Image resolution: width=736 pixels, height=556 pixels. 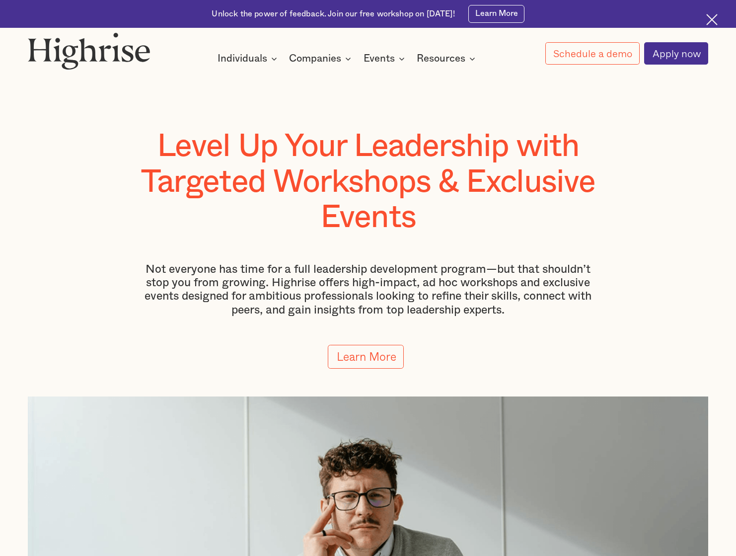 What do you see at coordinates (592, 53) in the screenshot?
I see `a: Schedule a demo` at bounding box center [592, 53].